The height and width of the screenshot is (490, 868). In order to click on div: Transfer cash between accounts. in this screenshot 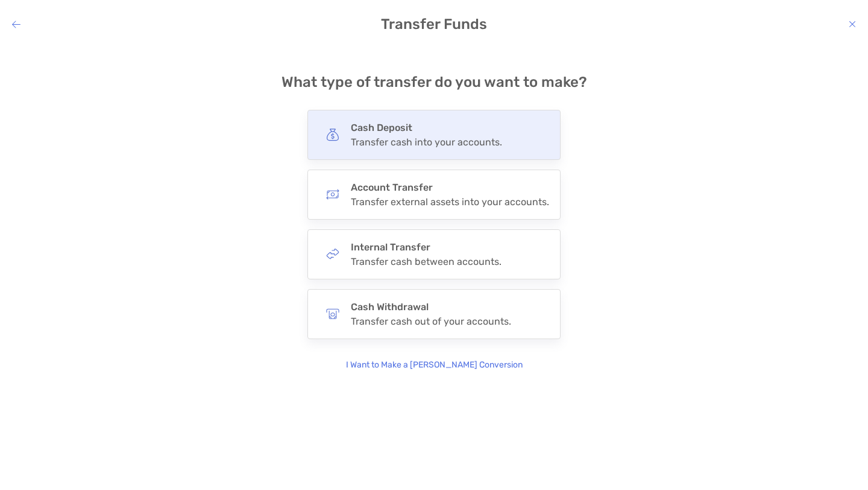, I will do `click(426, 261)`.